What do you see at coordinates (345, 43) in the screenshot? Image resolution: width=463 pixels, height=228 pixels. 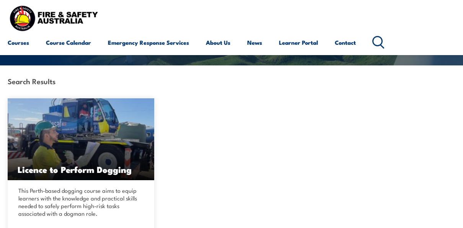 I see `a: Contact` at bounding box center [345, 43].